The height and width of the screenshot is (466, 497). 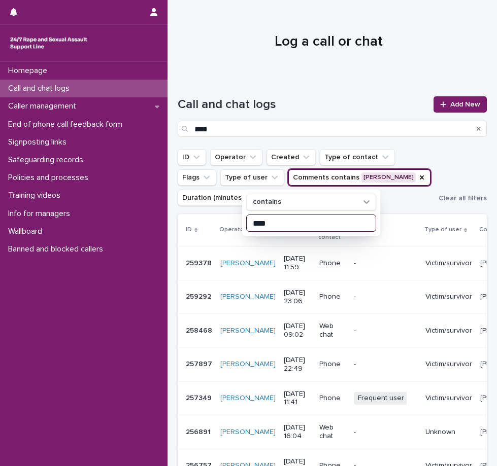 What do you see at coordinates (39, 142) in the screenshot?
I see `p: Signposting links` at bounding box center [39, 142].